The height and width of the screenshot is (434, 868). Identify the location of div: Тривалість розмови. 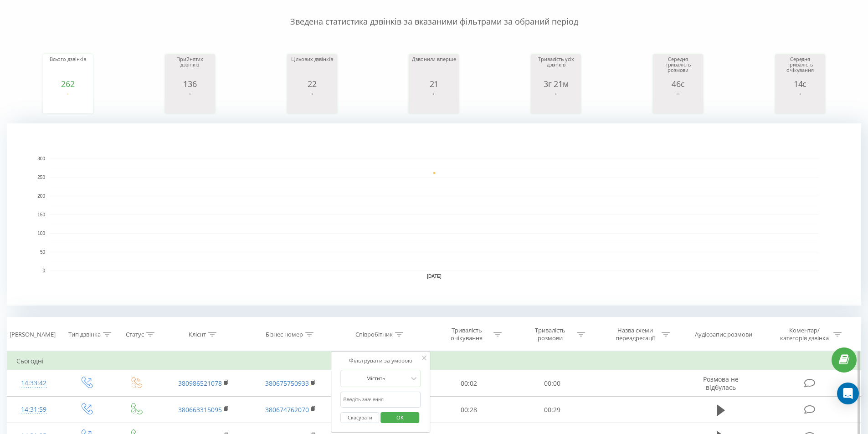
(550, 334).